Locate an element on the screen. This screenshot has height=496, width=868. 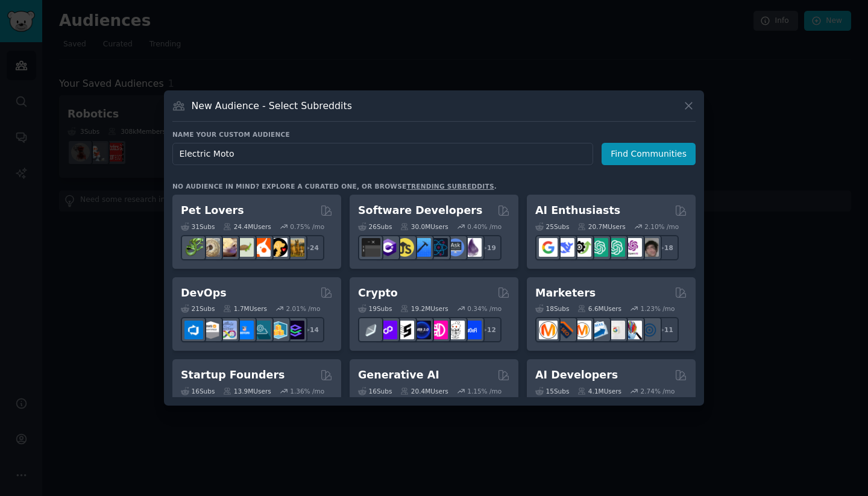
div: 2.74 % /mo is located at coordinates (657, 391).